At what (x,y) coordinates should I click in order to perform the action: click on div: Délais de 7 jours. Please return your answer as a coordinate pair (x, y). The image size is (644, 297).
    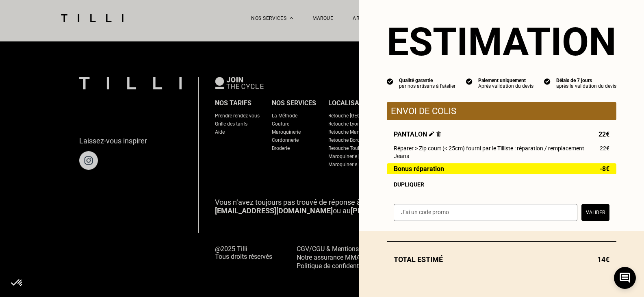
    Looking at the image, I should click on (586, 81).